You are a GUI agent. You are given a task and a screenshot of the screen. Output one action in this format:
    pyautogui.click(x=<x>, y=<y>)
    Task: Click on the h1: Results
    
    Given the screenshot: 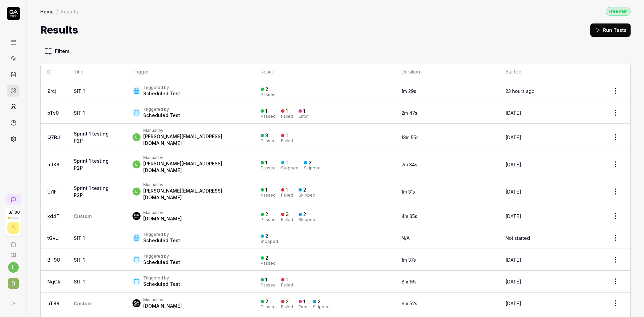 What is the action you would take?
    pyautogui.click(x=59, y=30)
    